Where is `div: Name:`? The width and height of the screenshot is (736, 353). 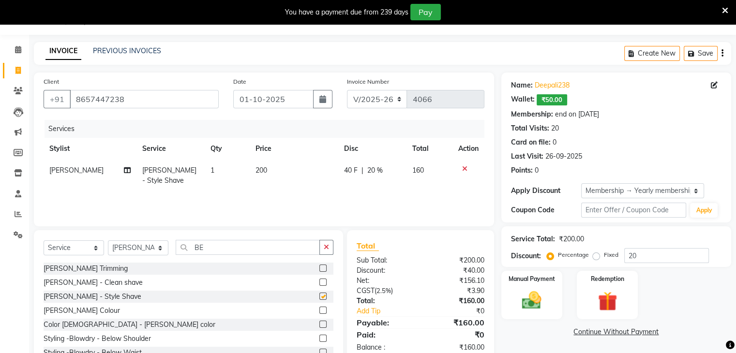
div: Name: is located at coordinates (521, 85).